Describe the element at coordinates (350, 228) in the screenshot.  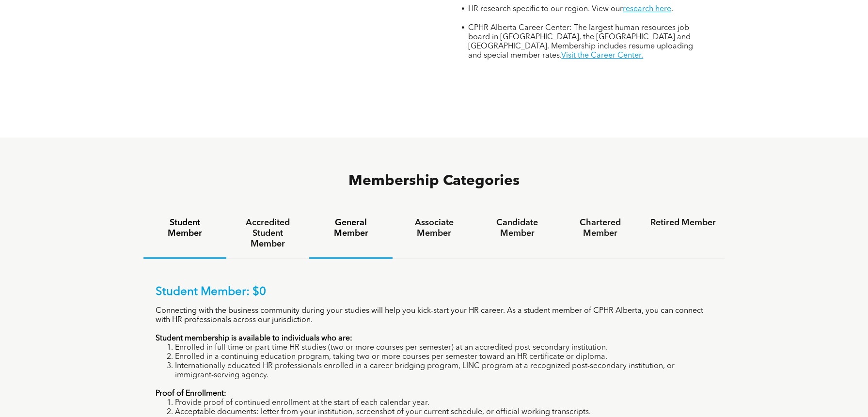
I see `h4: General Member` at that location.